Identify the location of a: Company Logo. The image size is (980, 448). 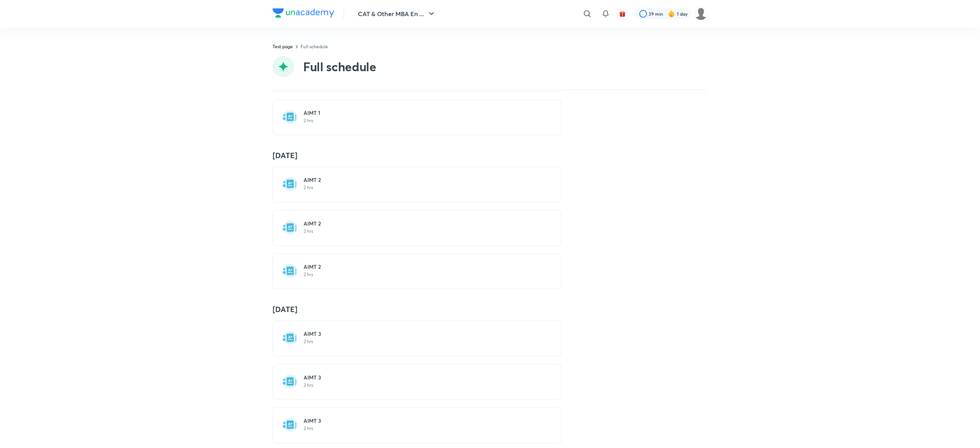
(304, 13).